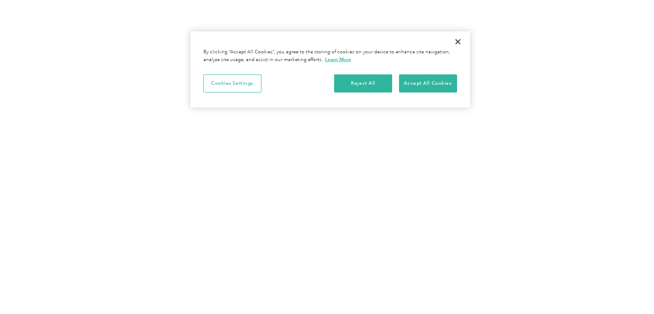  I want to click on a: More information about your privacy, opens in a new tab, so click(338, 59).